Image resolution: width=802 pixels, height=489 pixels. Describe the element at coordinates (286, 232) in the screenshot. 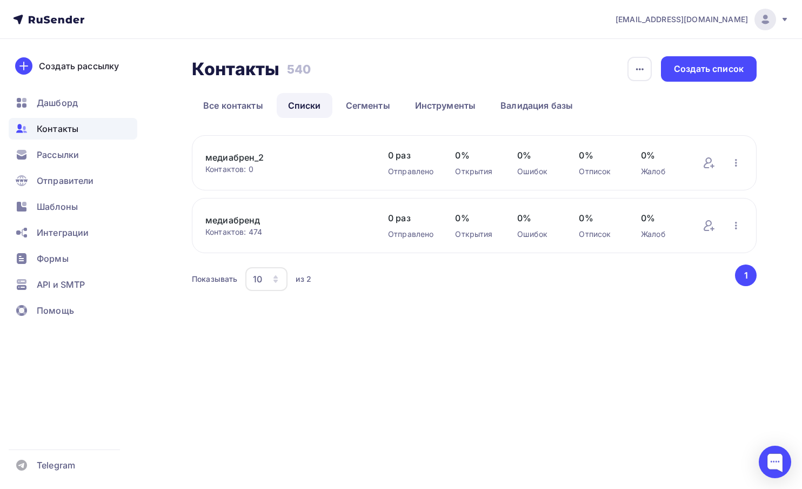

I see `div: Контактов: 474` at that location.